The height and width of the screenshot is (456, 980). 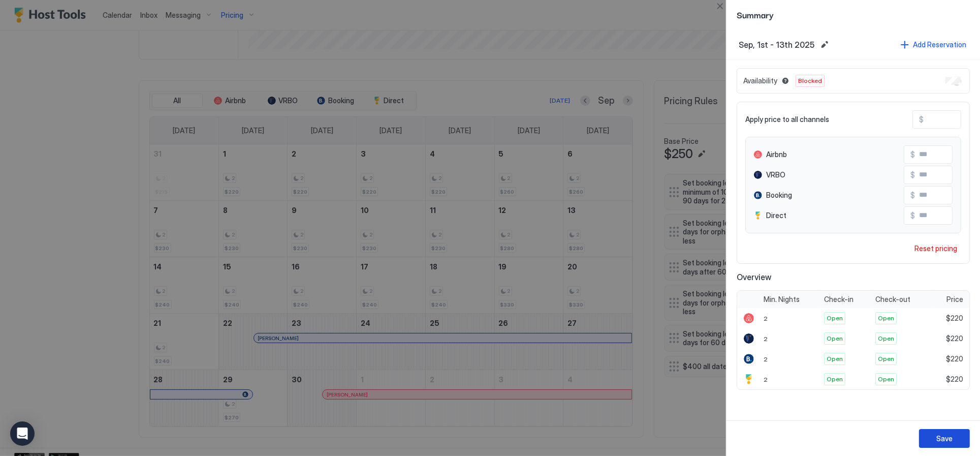 I want to click on span: Check-out, so click(x=892, y=299).